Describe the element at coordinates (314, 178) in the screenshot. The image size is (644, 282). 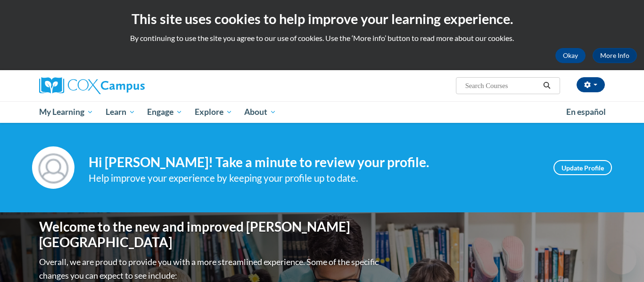
I see `div: Help improve your experience by keeping your profile up to date.` at that location.